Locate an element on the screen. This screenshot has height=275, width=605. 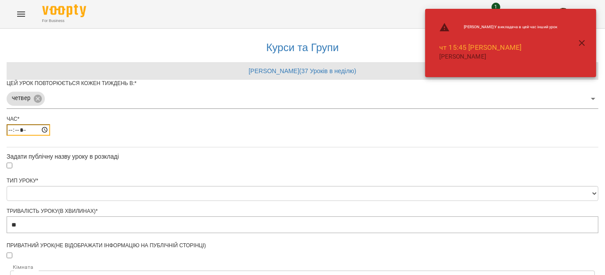
div: Тривалість уроку(в хвилинах) is located at coordinates (303, 211).